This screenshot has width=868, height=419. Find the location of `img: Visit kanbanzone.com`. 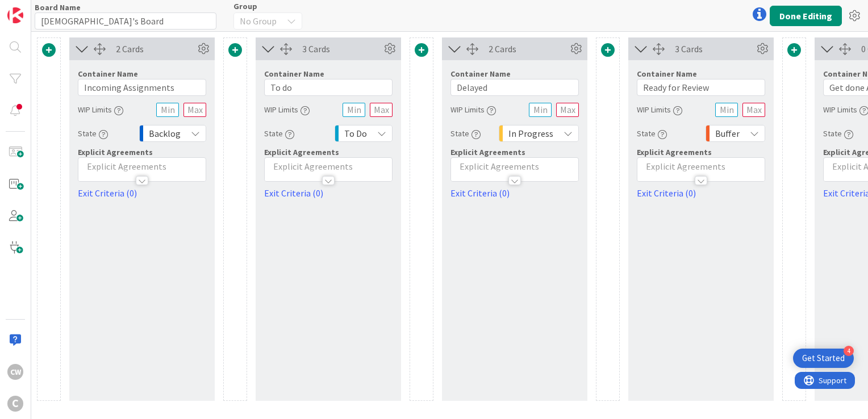

img: Visit kanbanzone.com is located at coordinates (16, 16).